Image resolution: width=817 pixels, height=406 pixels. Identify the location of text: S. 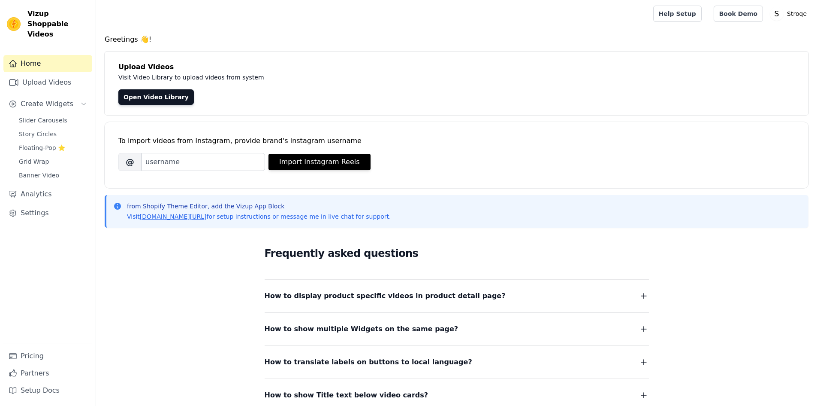
(777, 14).